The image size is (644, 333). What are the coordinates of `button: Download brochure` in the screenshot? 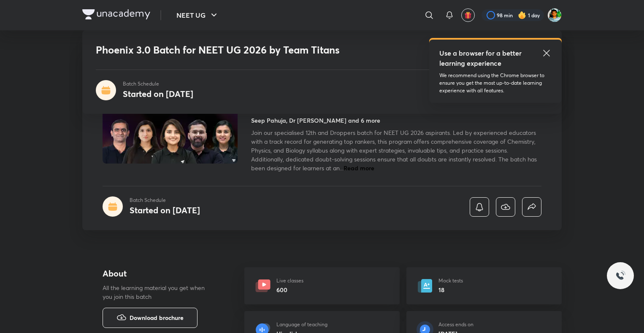 It's located at (150, 318).